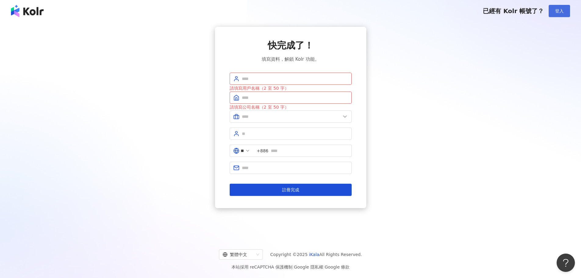  What do you see at coordinates (559, 11) in the screenshot?
I see `button: 登入` at bounding box center [559, 11].